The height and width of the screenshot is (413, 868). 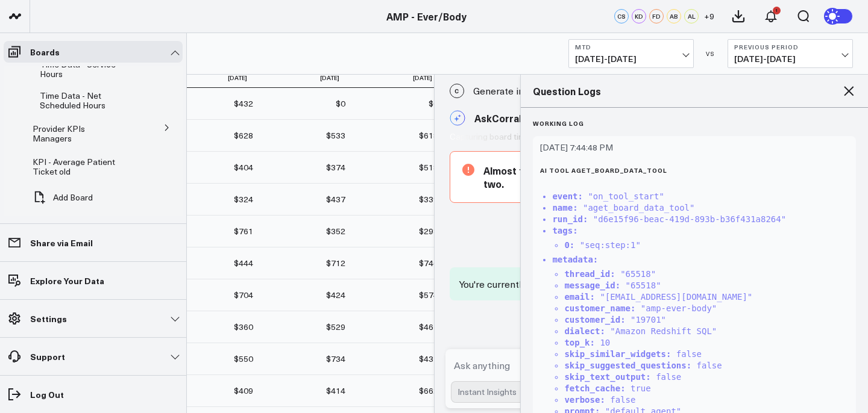 What do you see at coordinates (428, 295) in the screenshot?
I see `div: $574` at bounding box center [428, 295].